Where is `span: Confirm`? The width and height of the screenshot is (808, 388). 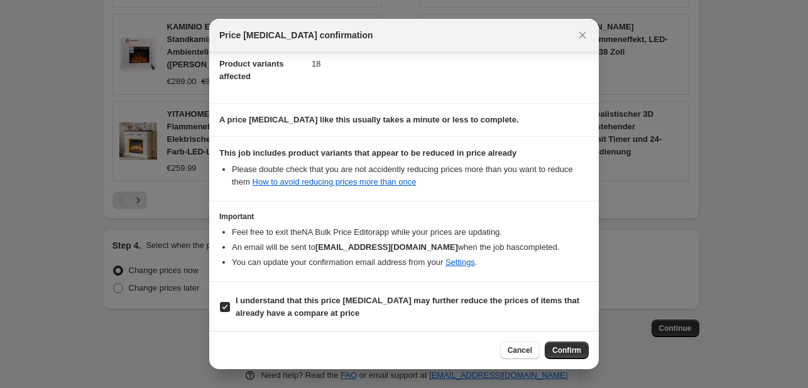 span: Confirm is located at coordinates (567, 351).